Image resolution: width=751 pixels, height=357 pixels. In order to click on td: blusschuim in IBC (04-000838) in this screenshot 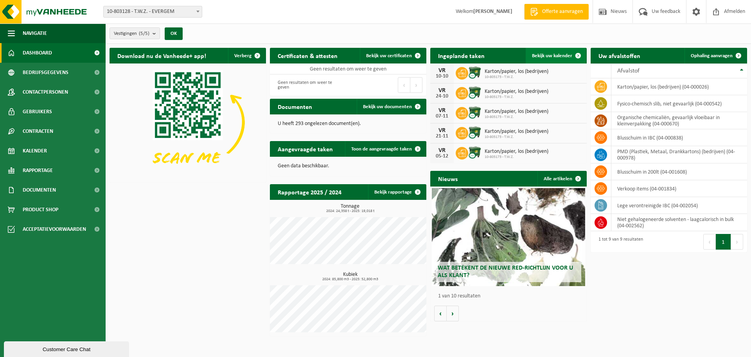, I will do `click(679, 137)`.